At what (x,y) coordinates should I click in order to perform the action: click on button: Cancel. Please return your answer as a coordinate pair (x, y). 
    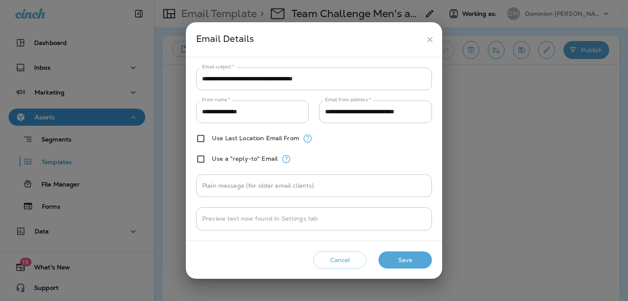
    Looking at the image, I should click on (339, 260).